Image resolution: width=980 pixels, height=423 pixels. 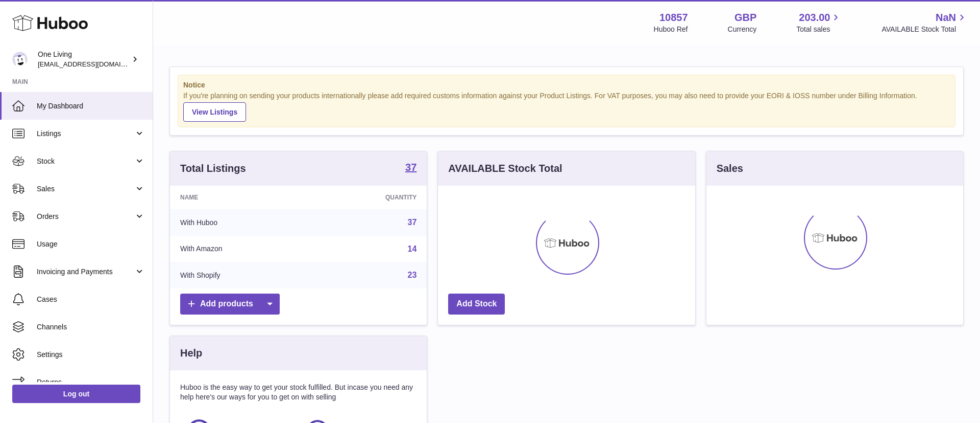 I want to click on a: View Listings, so click(x=214, y=112).